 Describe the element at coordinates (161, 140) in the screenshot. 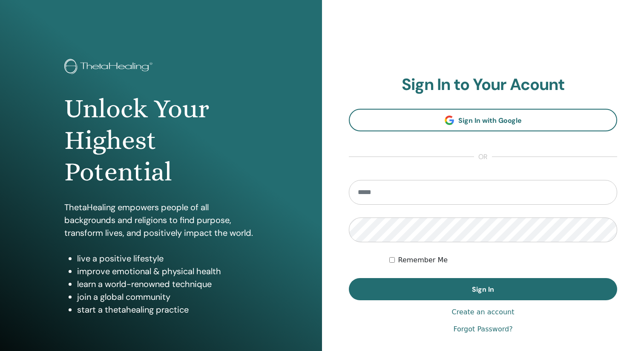

I see `h1: Unlock Your Highest Potential` at that location.